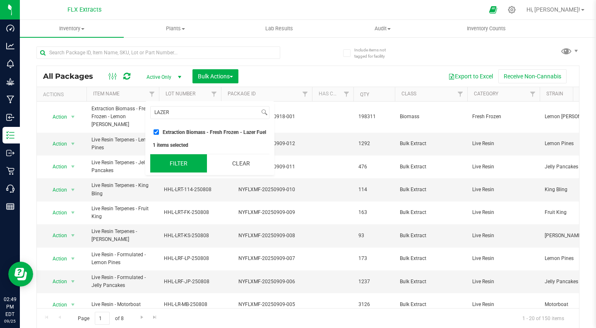 This screenshot has height=328, width=596. I want to click on a: Strain, so click(555, 94).